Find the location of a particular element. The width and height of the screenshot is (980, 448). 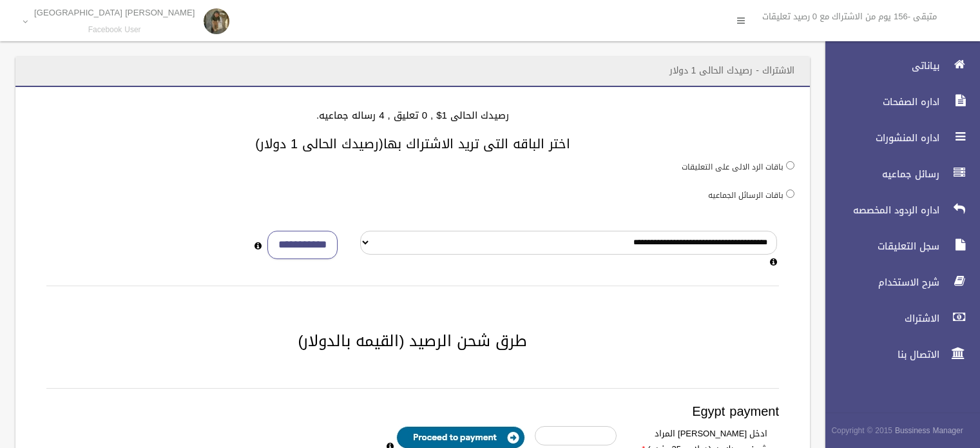

h3: اختر الباقه التى تريد الاشتراك بها(رصيدك الحالى 1 دولار) is located at coordinates (413, 144).